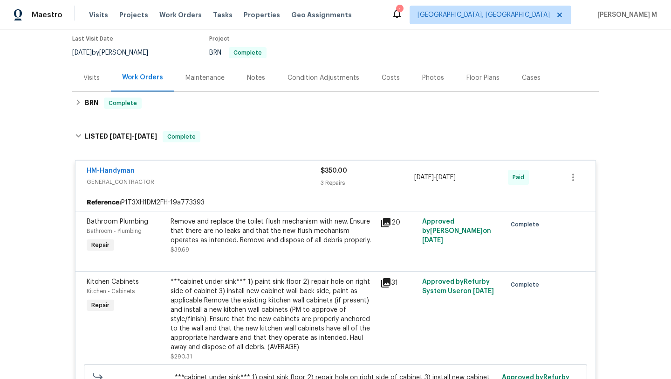  I want to click on span: Projects, so click(134, 15).